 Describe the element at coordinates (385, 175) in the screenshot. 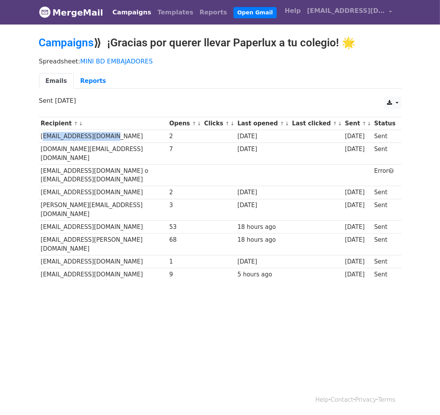

I see `td: Error` at that location.